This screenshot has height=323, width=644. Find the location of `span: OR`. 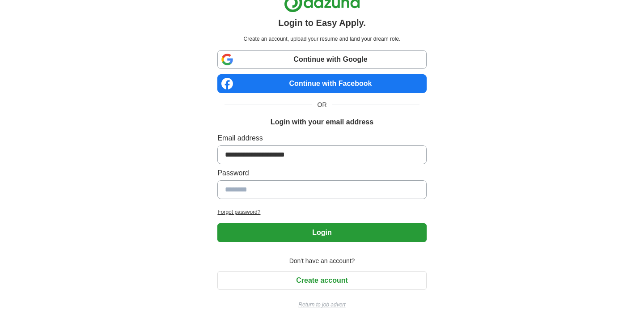

span: OR is located at coordinates (322, 105).